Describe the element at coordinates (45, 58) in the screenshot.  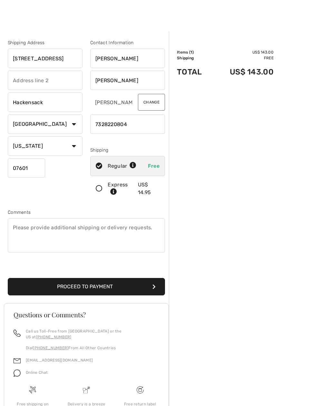
I see `input: Address line 1` at that location.